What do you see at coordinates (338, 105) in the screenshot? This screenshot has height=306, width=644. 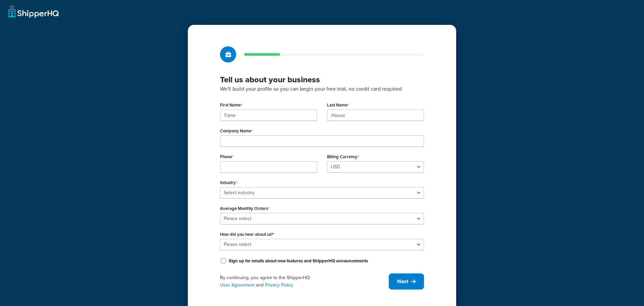 I see `label: Last Name` at bounding box center [338, 105].